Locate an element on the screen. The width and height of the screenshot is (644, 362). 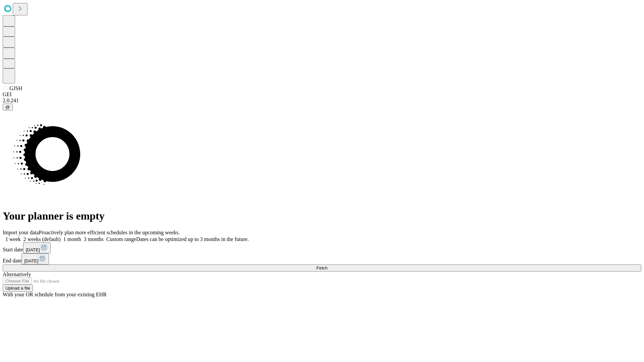
span: Custom range is located at coordinates (121, 239).